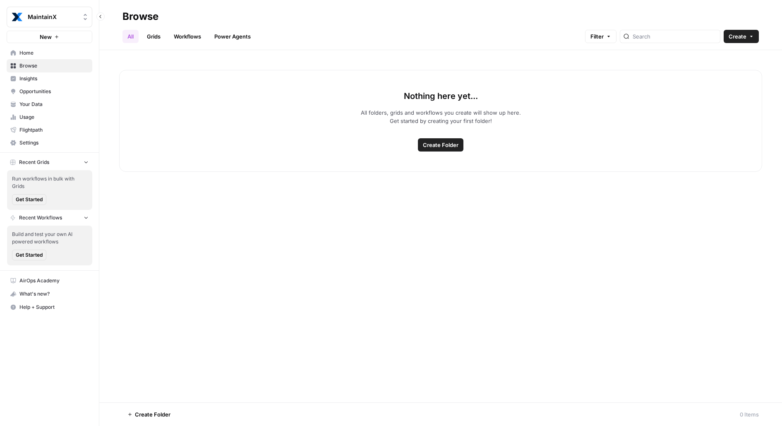 This screenshot has height=426, width=782. What do you see at coordinates (54, 280) in the screenshot?
I see `span: AirOps Academy` at bounding box center [54, 280].